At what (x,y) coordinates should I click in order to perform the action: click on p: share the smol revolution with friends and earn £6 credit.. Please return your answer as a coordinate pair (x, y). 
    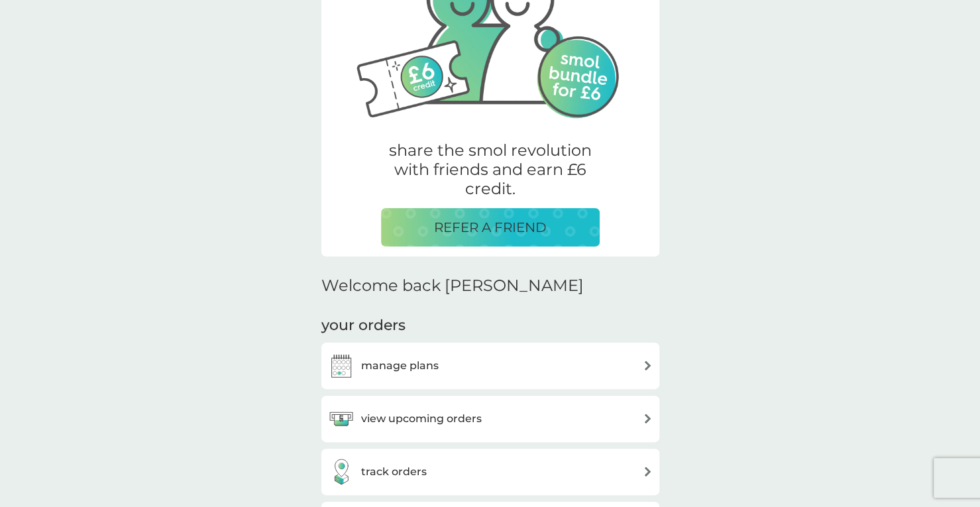
    Looking at the image, I should click on (490, 169).